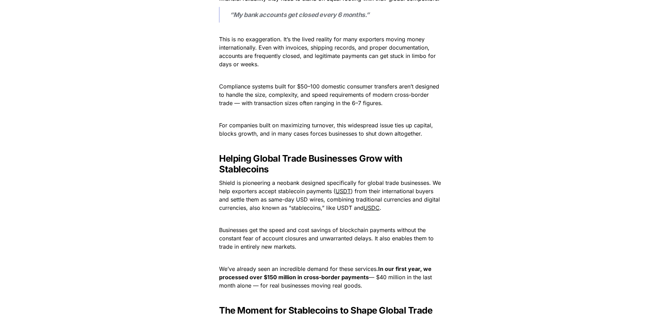 The height and width of the screenshot is (316, 660). Describe the element at coordinates (299, 15) in the screenshot. I see `strong: “My bank accounts get closed every 6 months.”` at that location.